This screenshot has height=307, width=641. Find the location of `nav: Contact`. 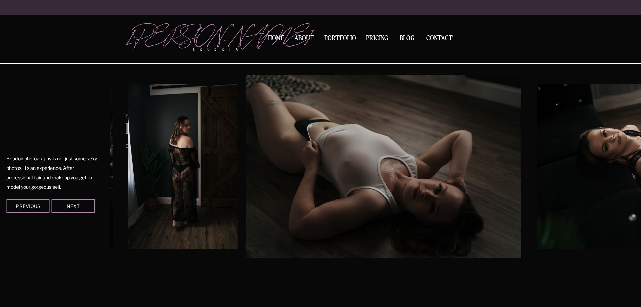

nav: Contact is located at coordinates (439, 38).